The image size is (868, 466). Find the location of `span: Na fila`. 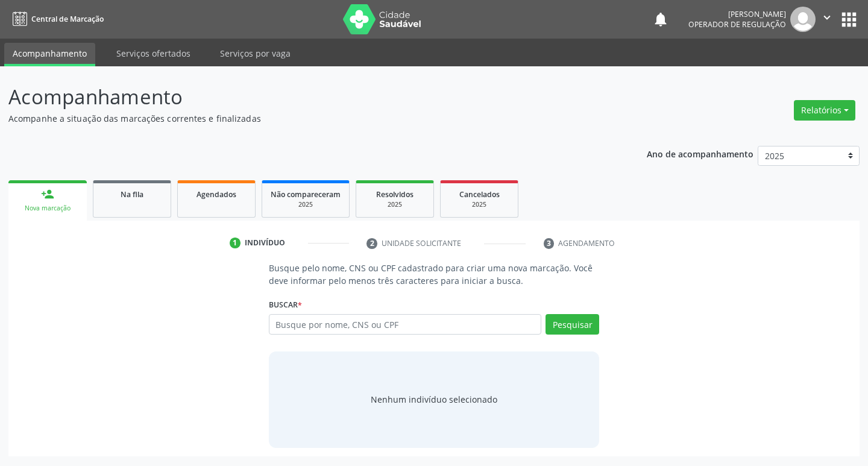

span: Na fila is located at coordinates (132, 194).